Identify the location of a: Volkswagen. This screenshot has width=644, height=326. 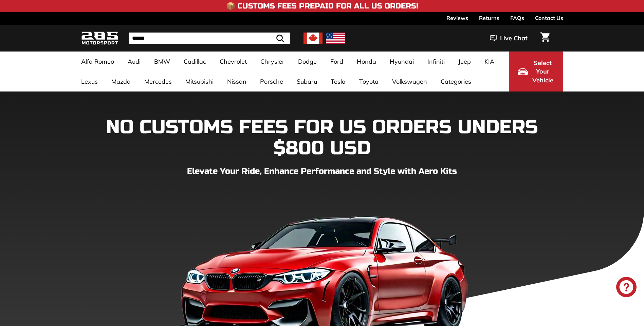
(410, 82).